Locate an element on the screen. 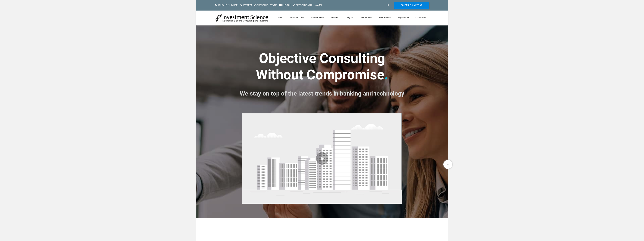 This screenshot has width=644, height=241. font: We stay on top of the latest trends in banking and technology is located at coordinates (322, 93).